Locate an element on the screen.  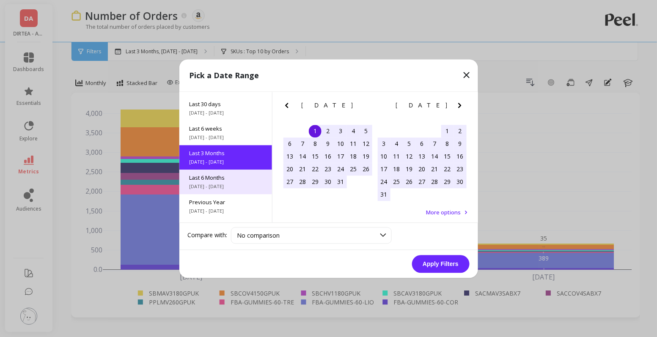
button: Apply Filters is located at coordinates (441, 264).